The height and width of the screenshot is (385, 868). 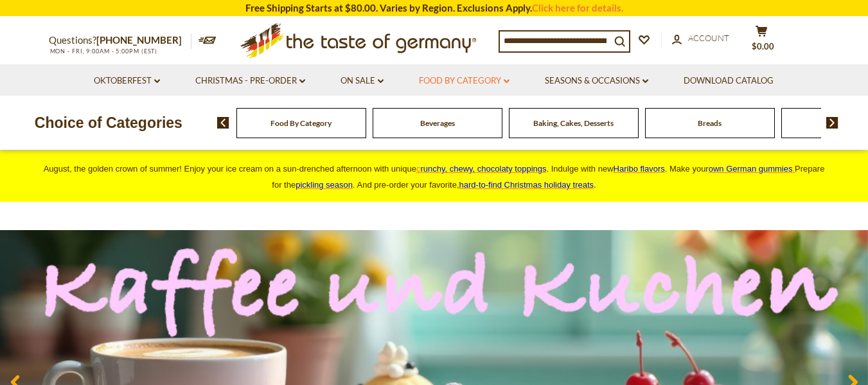 I want to click on a: pickling season, so click(x=324, y=184).